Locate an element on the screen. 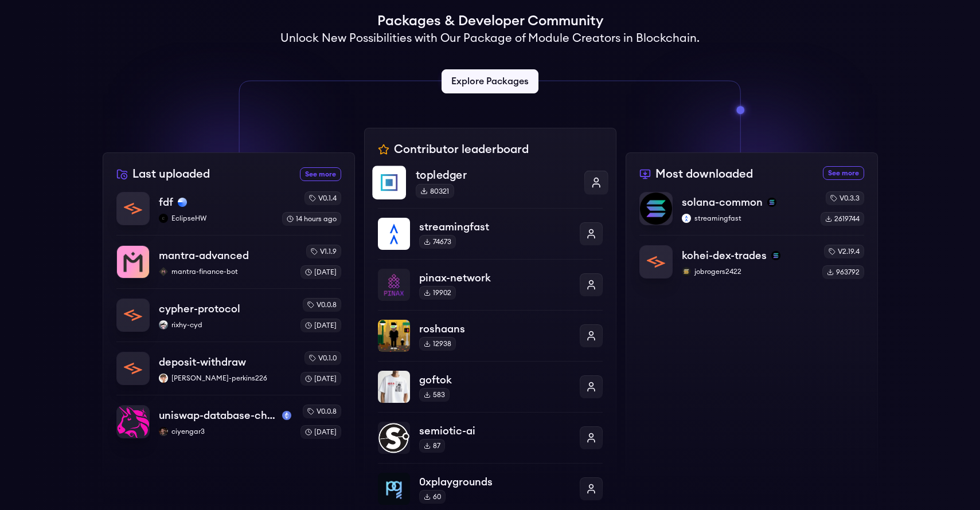 This screenshot has height=510, width=980. img: deposit-withdraw is located at coordinates (133, 369).